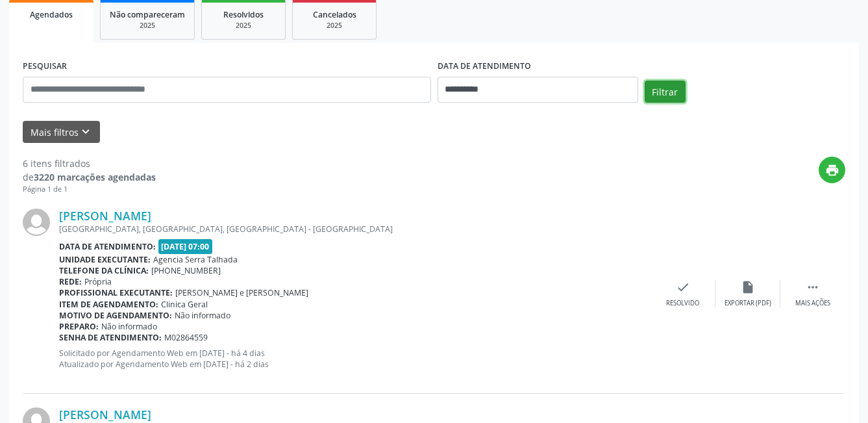  I want to click on div: Página 1 de 1, so click(89, 189).